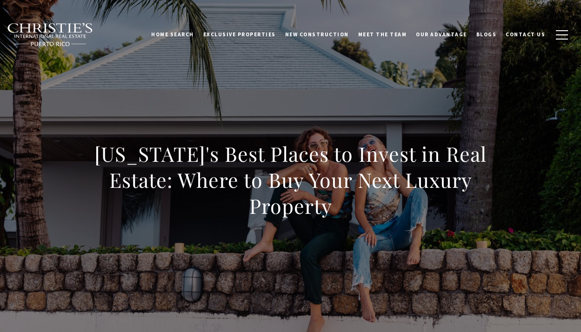  What do you see at coordinates (382, 34) in the screenshot?
I see `a: Meet the Team` at bounding box center [382, 34].